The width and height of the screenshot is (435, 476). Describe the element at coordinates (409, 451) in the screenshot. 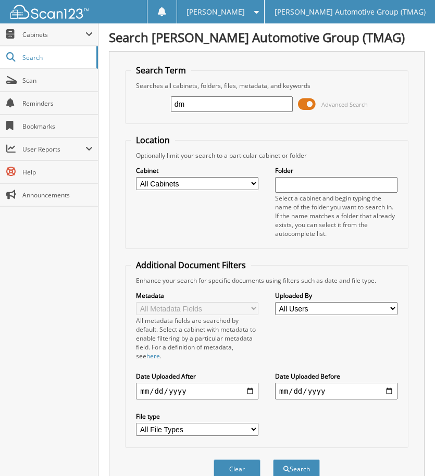

I see `div: Chat Widget` at that location.